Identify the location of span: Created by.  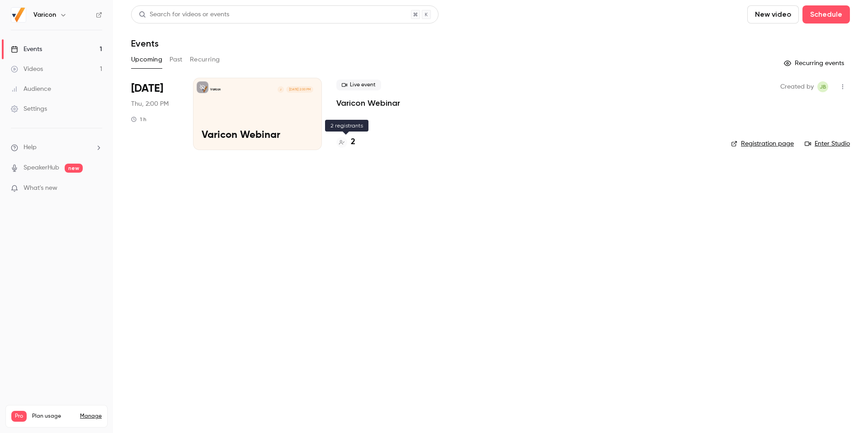
(797, 87).